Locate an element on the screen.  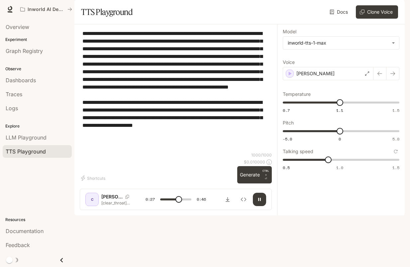
div: C is located at coordinates (92, 199).